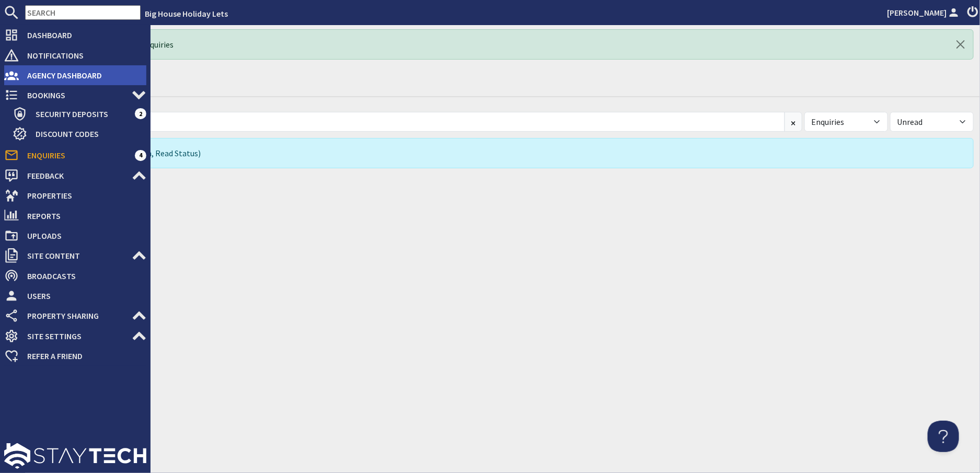  What do you see at coordinates (75, 216) in the screenshot?
I see `a: Reports` at bounding box center [75, 216].